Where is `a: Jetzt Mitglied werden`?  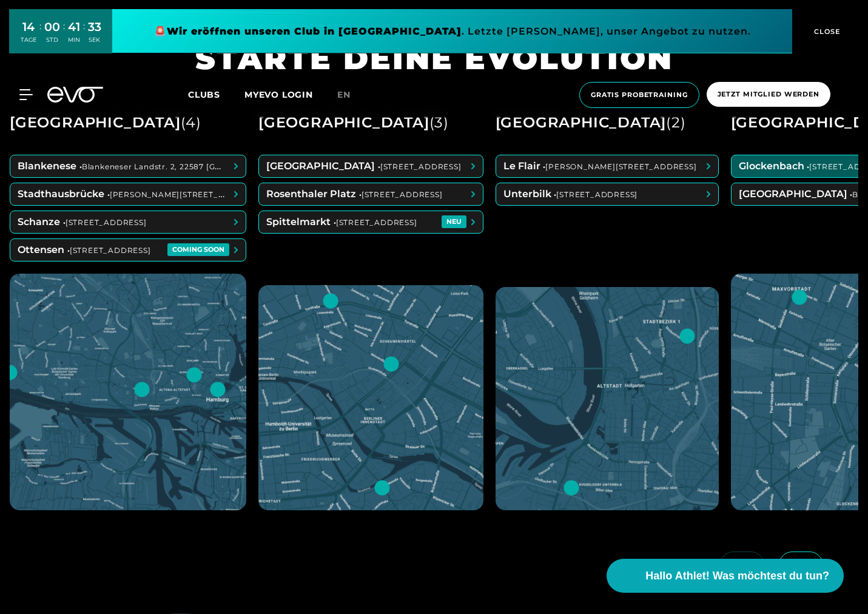 a: Jetzt Mitglied werden is located at coordinates (769, 95).